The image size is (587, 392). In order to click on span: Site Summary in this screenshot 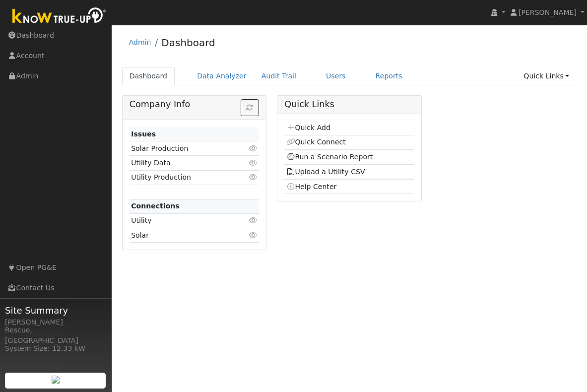, I will do `click(55, 310)`.